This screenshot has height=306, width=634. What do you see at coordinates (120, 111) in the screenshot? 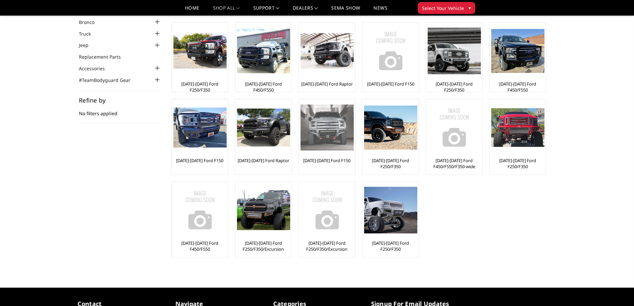
I see `div: No filters applied` at bounding box center [120, 111].